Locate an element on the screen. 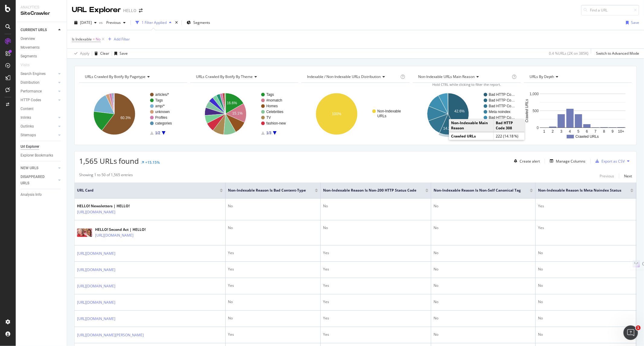  span: URLs Crawled By Botify By pagetype is located at coordinates (115, 76).